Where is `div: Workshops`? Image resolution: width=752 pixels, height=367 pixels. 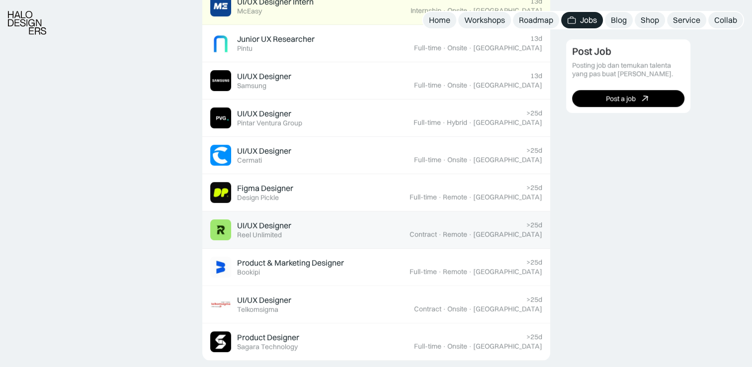
div: Workshops is located at coordinates (484, 20).